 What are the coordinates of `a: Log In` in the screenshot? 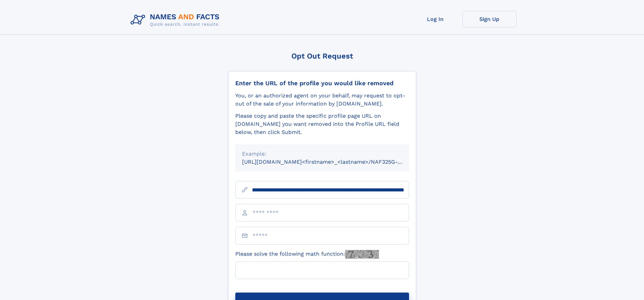 It's located at (436, 19).